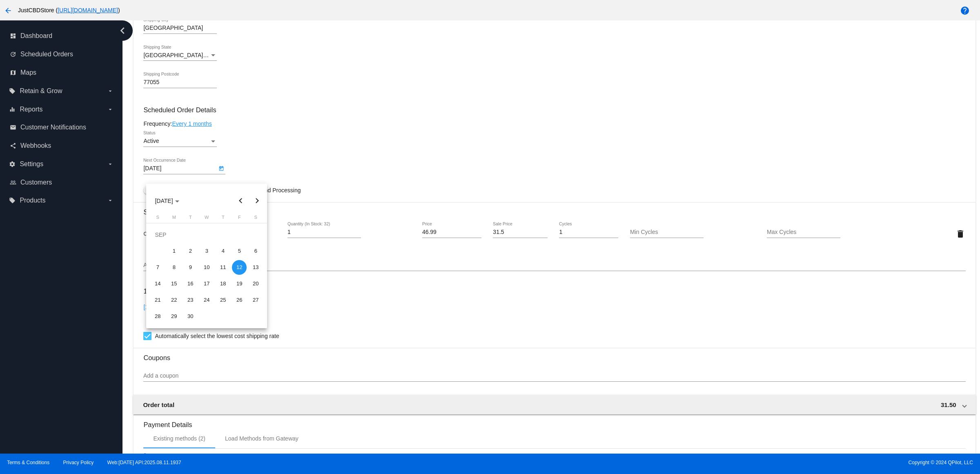 This screenshot has width=980, height=474. What do you see at coordinates (239, 284) in the screenshot?
I see `td: September 19, 2025` at bounding box center [239, 284].